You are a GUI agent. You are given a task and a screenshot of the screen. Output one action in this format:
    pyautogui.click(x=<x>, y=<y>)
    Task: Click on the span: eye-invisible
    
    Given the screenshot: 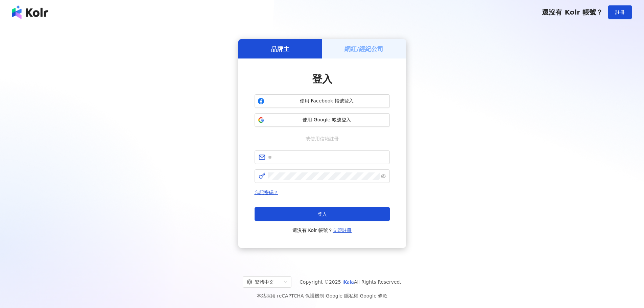 What is the action you would take?
    pyautogui.click(x=383, y=177)
    